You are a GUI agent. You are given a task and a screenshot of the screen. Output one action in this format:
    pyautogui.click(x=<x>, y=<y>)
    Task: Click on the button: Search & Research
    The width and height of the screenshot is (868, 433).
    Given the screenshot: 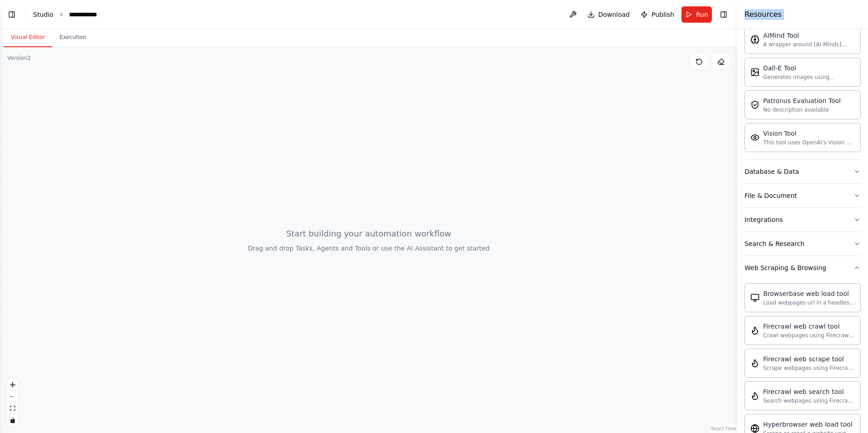 What is the action you would take?
    pyautogui.click(x=802, y=244)
    